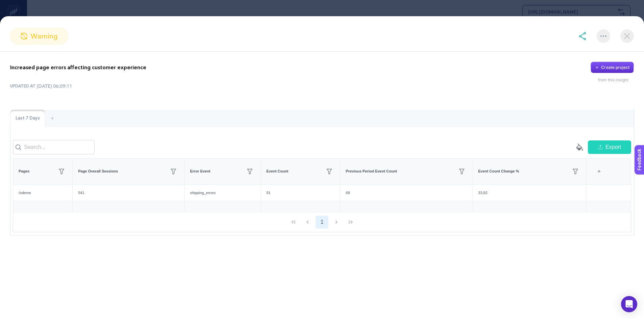 This screenshot has width=644, height=319. Describe the element at coordinates (616, 80) in the screenshot. I see `div: from this insight` at that location.